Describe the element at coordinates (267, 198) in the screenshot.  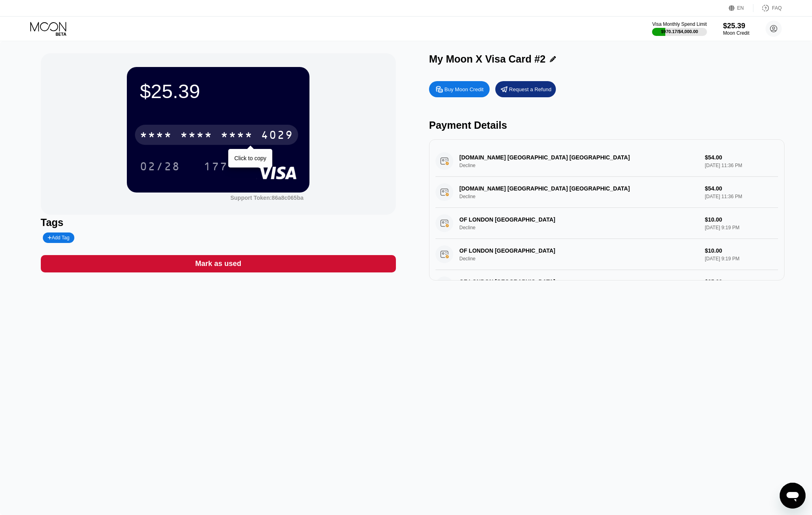
I see `div: Support Token: 86a8c065ba` at that location.